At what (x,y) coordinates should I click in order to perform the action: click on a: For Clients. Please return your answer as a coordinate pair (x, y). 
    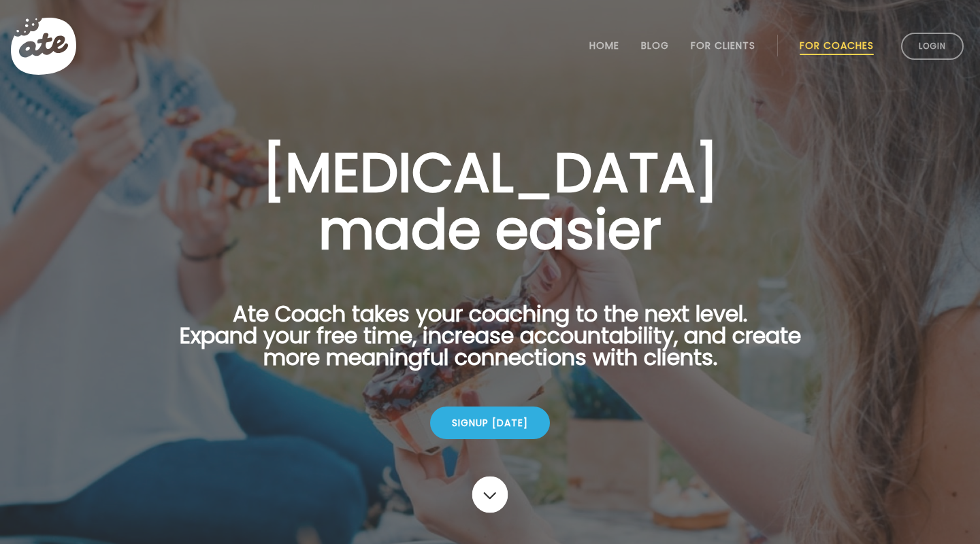
    Looking at the image, I should click on (722, 45).